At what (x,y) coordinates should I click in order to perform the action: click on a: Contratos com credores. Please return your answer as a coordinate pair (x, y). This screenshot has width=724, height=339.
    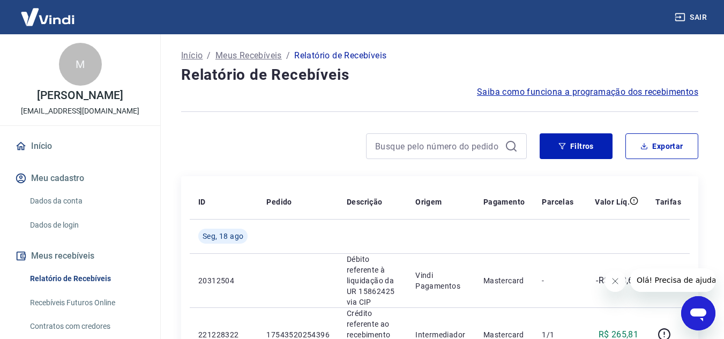
    Looking at the image, I should click on (86, 326).